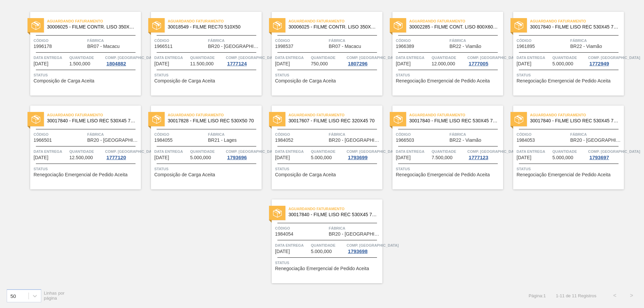  What do you see at coordinates (564, 54) in the screenshot?
I see `a: statusAguardando Faturamento30017840 - FILME LISO REC 530X45 70%Código1961895FábricaBR22 - Viamão...` at bounding box center [564, 54].